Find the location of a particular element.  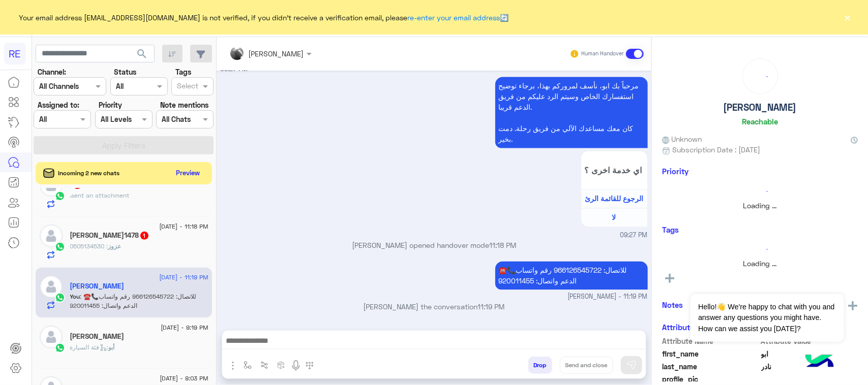

button: create order is located at coordinates (281, 365).